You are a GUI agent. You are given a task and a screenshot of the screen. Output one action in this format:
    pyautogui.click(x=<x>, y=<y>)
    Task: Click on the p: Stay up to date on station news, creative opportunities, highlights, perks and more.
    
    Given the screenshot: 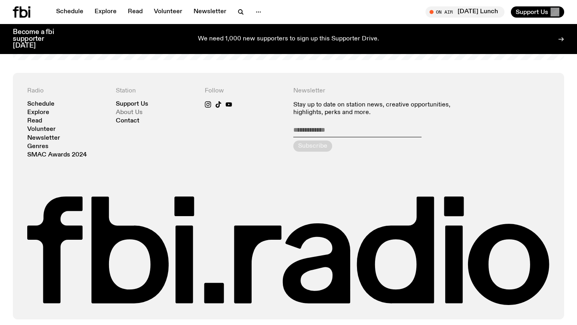 What is the action you would take?
    pyautogui.click(x=377, y=109)
    